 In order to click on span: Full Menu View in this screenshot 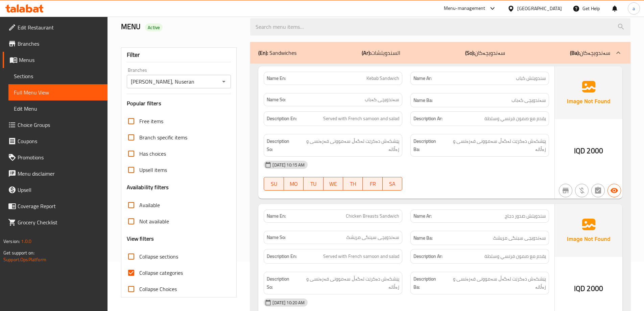, I will do `click(58, 92)`.